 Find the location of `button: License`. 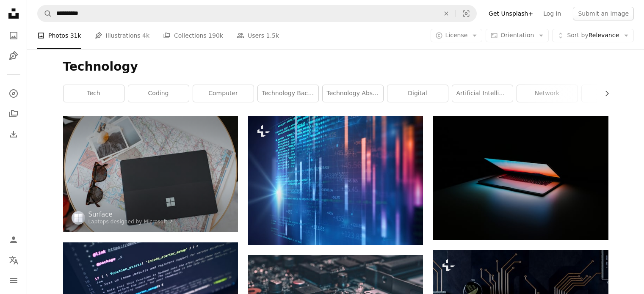

button: License is located at coordinates (457, 36).